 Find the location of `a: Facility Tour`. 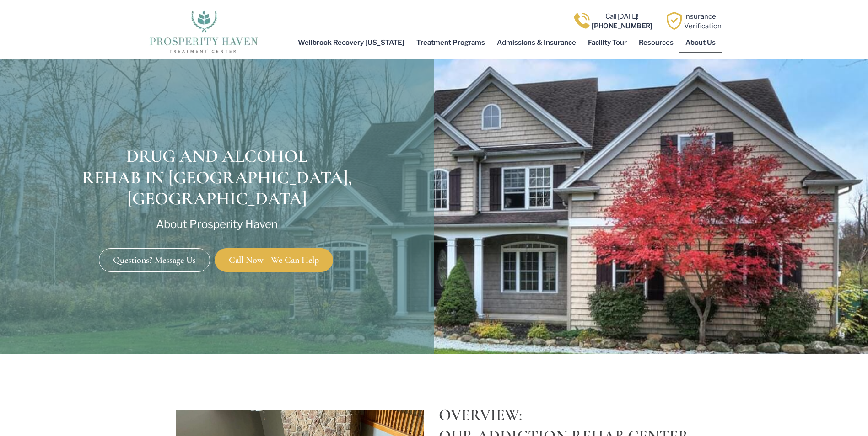

a: Facility Tour is located at coordinates (607, 43).